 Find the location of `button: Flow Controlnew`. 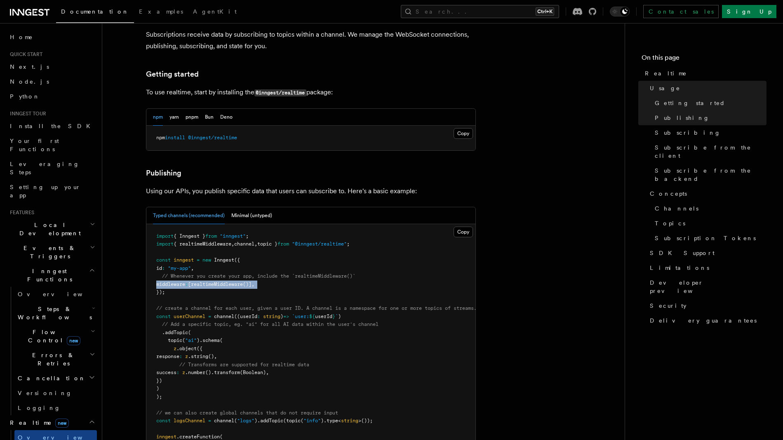

button: Flow Controlnew is located at coordinates (56, 336).